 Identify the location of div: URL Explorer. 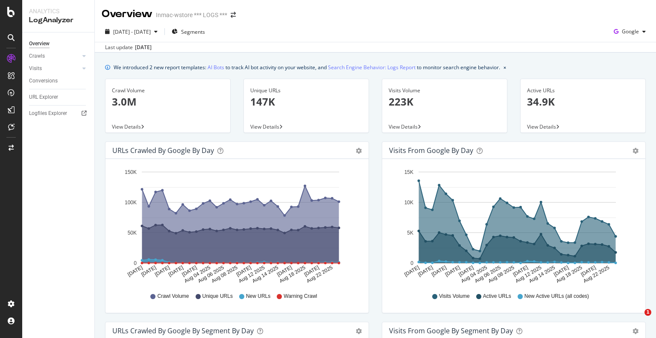
(44, 97).